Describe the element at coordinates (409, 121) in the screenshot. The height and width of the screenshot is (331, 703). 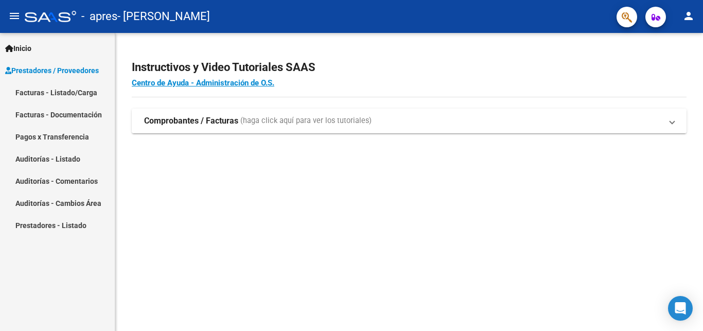
I see `mat-expansion-panel-header: Comprobantes / Facturas (haga click aquí para ver los tutoriales)` at that location.